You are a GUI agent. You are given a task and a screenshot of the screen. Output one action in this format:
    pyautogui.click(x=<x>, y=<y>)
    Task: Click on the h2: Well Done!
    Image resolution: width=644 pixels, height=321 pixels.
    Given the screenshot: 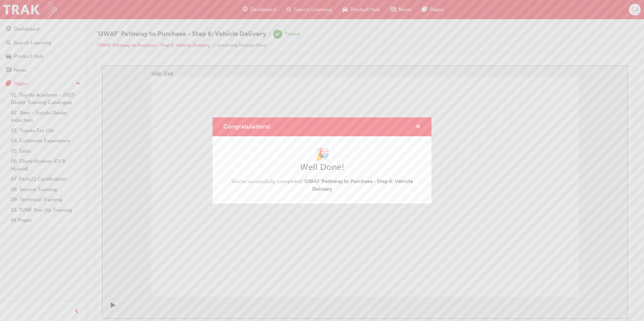 What is the action you would take?
    pyautogui.click(x=322, y=168)
    